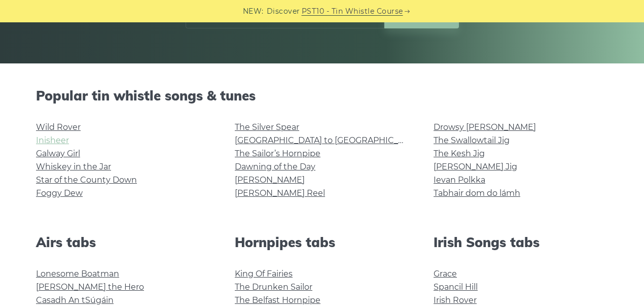 This screenshot has height=308, width=644. I want to click on a: Spancil Hill, so click(455, 287).